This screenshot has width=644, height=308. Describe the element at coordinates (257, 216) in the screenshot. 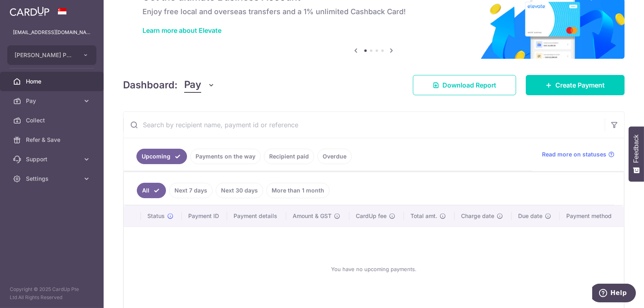

I see `th: Payment details` at that location.